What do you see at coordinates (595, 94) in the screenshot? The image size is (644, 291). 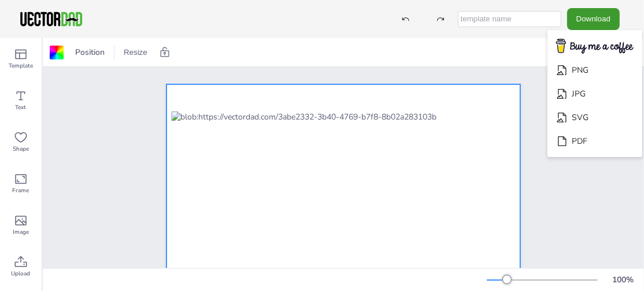 I see `ul: Download` at bounding box center [595, 94].